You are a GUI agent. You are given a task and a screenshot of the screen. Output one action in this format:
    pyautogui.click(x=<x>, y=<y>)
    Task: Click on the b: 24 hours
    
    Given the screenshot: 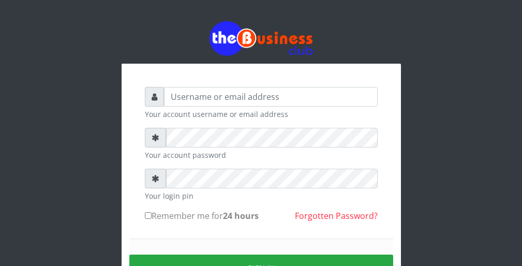 What is the action you would take?
    pyautogui.click(x=241, y=216)
    